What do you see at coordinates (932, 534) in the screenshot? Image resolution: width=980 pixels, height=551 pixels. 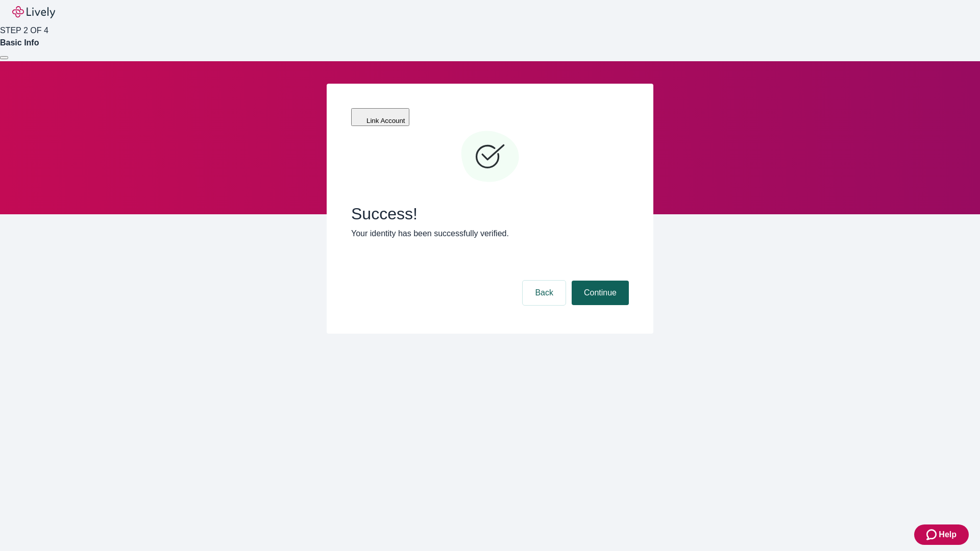 I see `svg: Zendesk support icon` at bounding box center [932, 534].